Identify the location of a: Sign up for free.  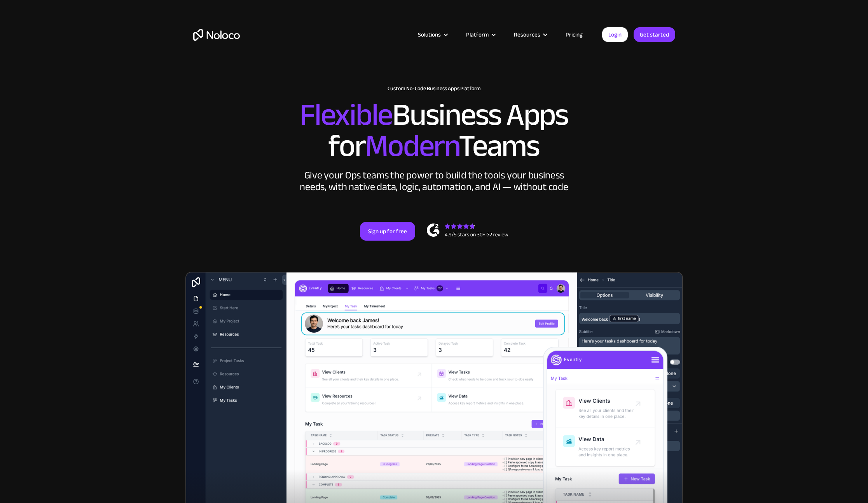
(387, 232).